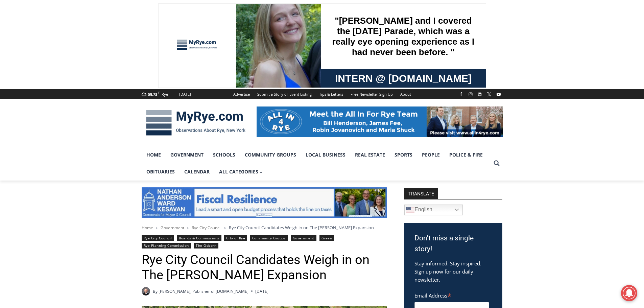 This screenshot has width=644, height=308. I want to click on p: Stay informed. Stay inspired. Sign up now for our daily newsletter., so click(453, 272).